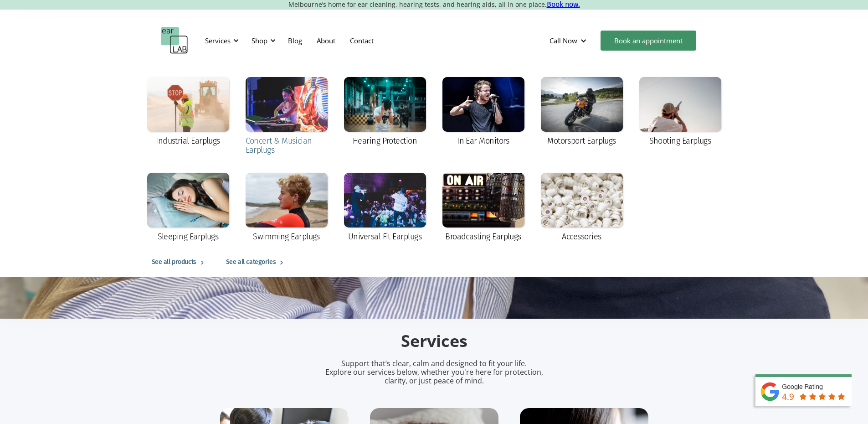  I want to click on a: Shooting Earplugs, so click(680, 112).